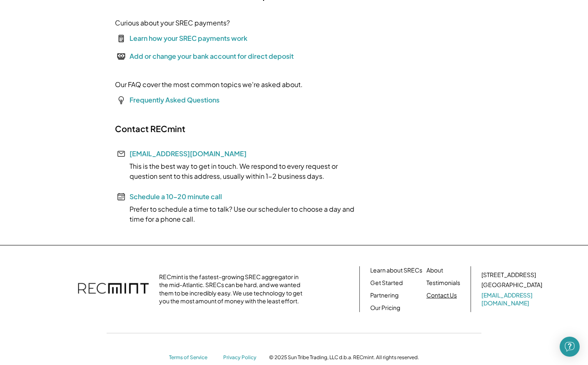  I want to click on div: © 2025 Sun Tribe Trading, LLC d.b.a. RECmint. All rights reserved., so click(344, 358).